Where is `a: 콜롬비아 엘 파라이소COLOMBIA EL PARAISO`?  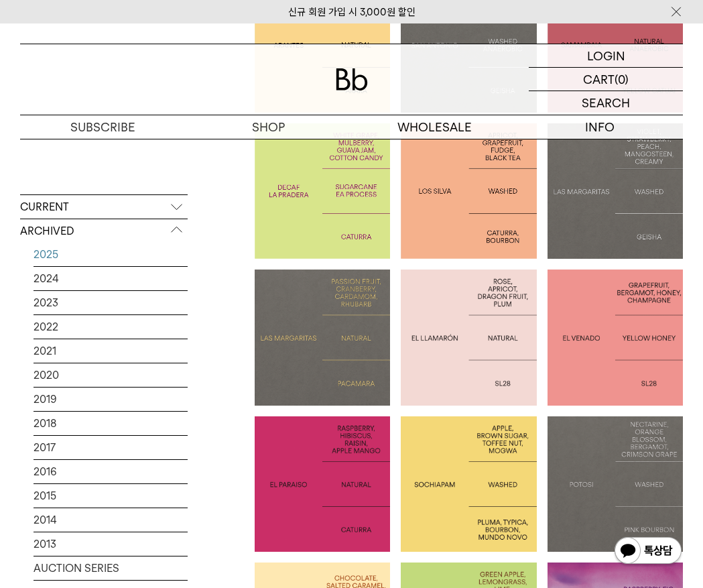
a: 콜롬비아 엘 파라이소COLOMBIA EL PARAISO is located at coordinates (323, 484).